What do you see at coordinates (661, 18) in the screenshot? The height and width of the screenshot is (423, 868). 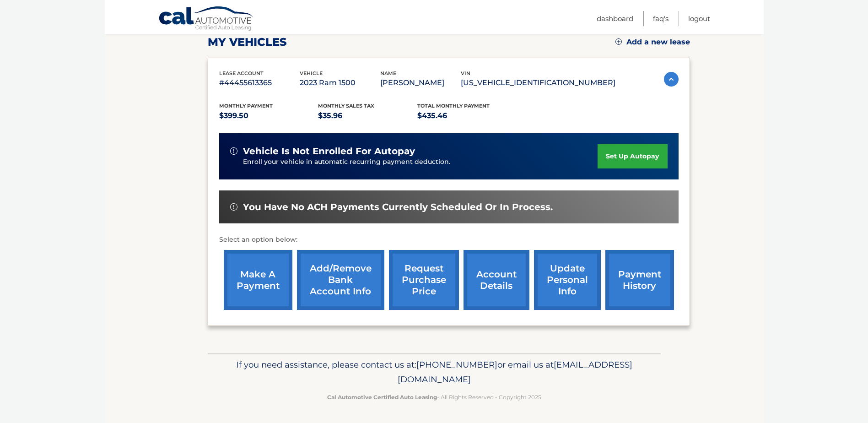 I see `a: FAQ's` at bounding box center [661, 18].